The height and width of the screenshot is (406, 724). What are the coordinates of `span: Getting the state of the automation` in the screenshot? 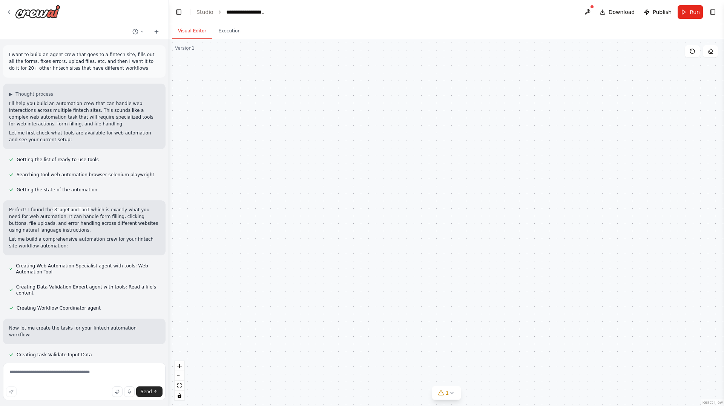 It's located at (57, 190).